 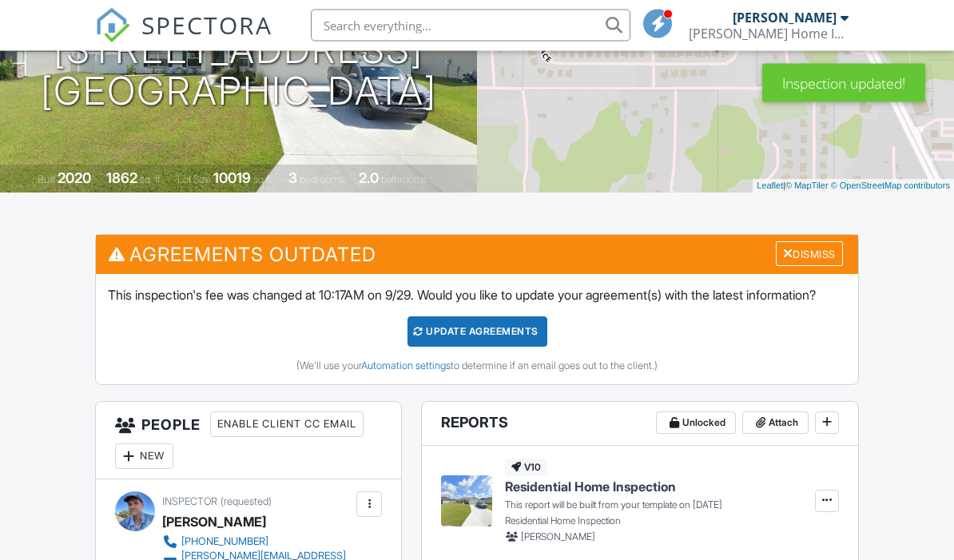 What do you see at coordinates (769, 186) in the screenshot?
I see `a: Leaflet` at bounding box center [769, 186].